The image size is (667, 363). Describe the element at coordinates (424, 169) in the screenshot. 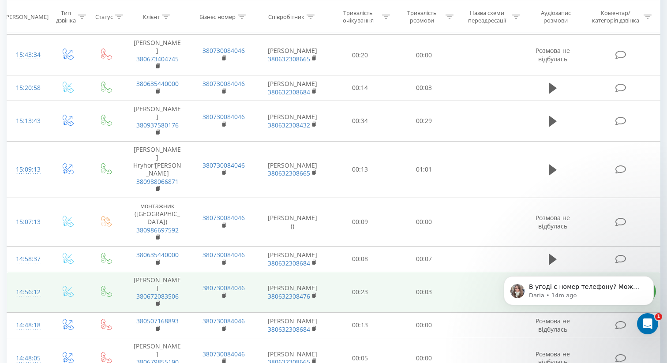

I see `td: 01:01` at that location.